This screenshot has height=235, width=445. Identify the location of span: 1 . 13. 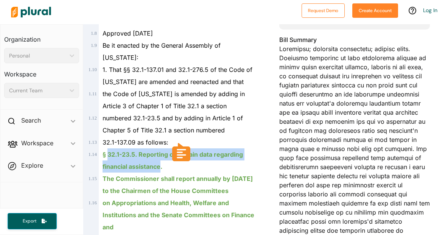
(92, 142).